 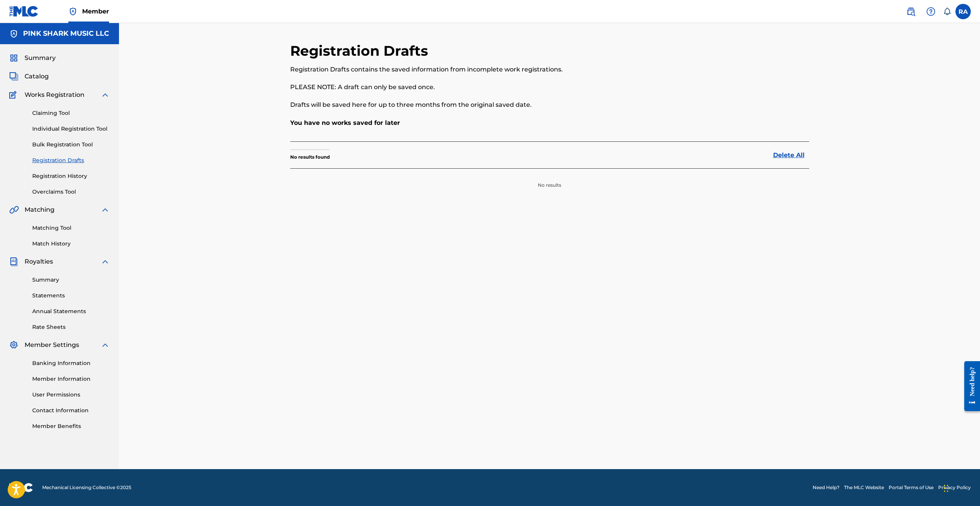 I want to click on a: Delete All, so click(x=791, y=155).